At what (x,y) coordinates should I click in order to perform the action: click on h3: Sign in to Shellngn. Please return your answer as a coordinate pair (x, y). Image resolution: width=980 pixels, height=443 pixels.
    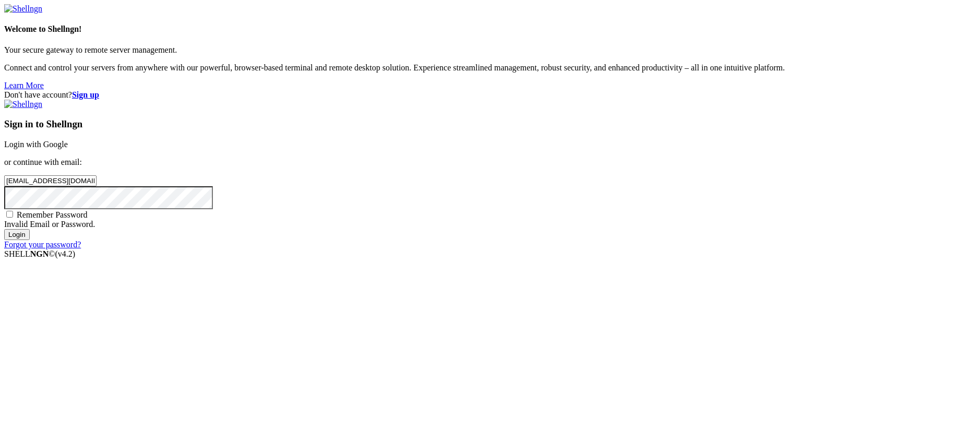
    Looking at the image, I should click on (490, 124).